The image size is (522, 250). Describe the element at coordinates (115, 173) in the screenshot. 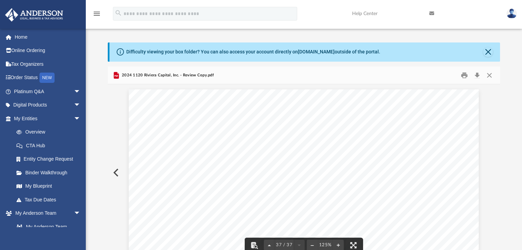

I see `button: Previous File` at that location.